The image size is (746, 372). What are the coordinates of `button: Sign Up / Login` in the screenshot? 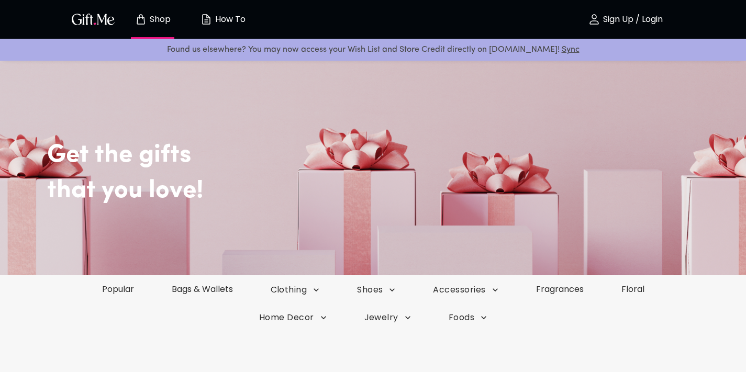 It's located at (626, 19).